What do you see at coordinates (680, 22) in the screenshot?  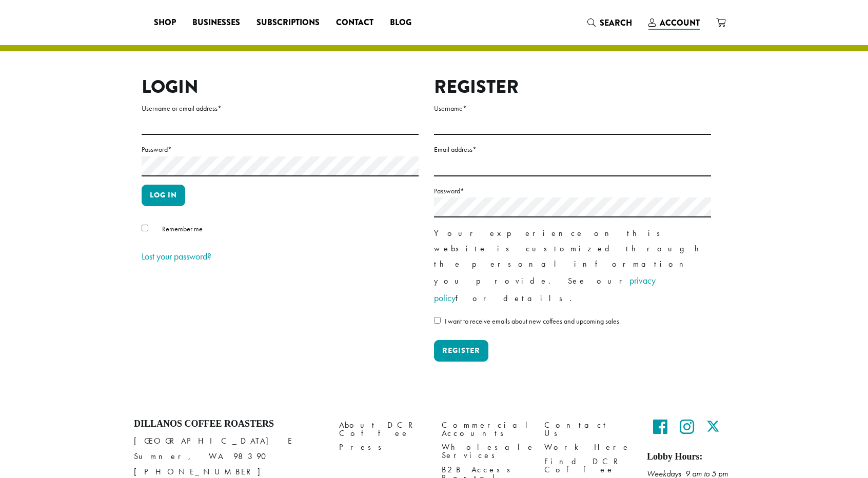 I see `span: Account` at bounding box center [680, 22].